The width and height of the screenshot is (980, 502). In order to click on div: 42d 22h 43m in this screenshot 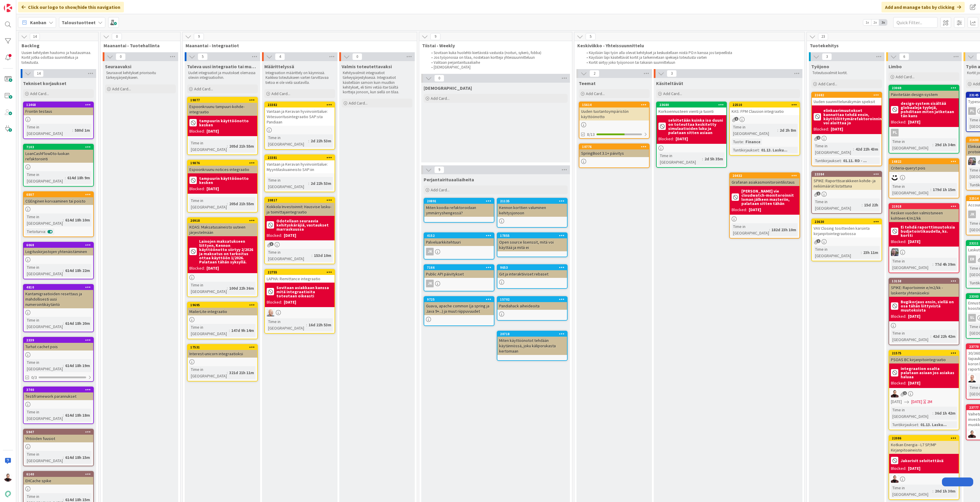, I will do `click(867, 149)`.